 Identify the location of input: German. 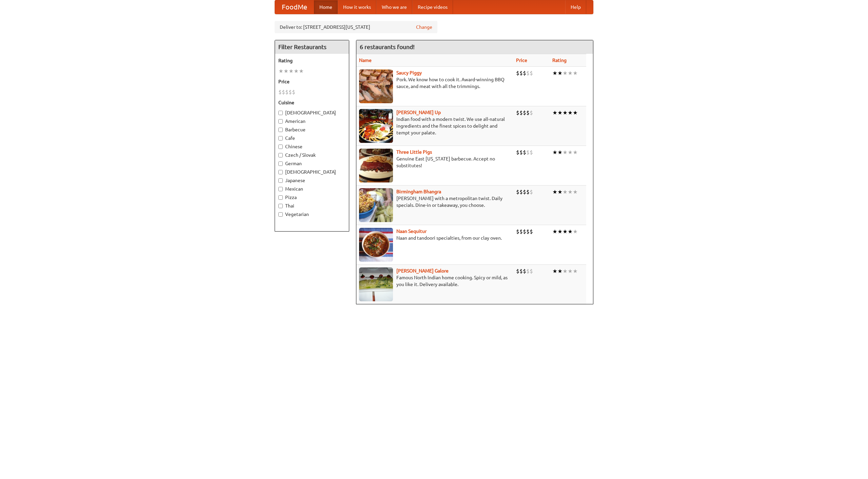
(280, 164).